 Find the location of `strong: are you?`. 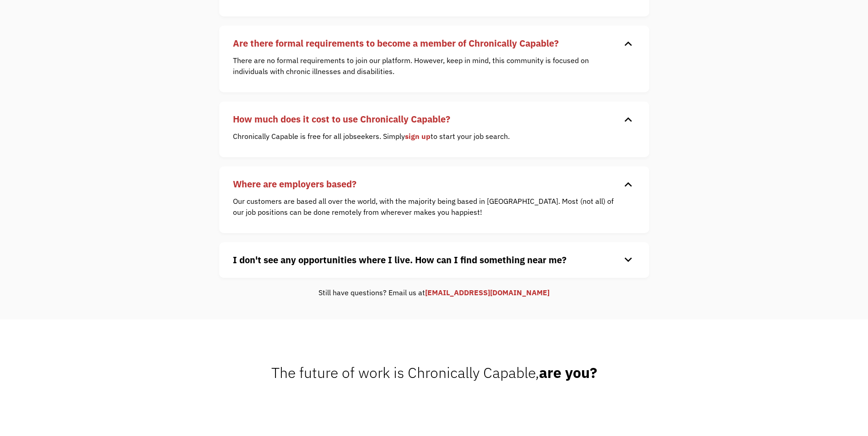

strong: are you? is located at coordinates (568, 373).